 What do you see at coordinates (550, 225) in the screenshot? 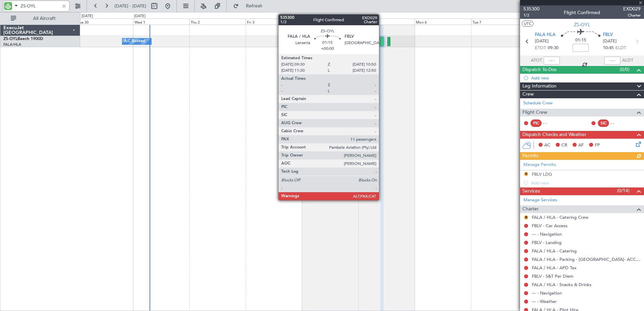
I see `a: FBLV - Car Access` at bounding box center [550, 225].